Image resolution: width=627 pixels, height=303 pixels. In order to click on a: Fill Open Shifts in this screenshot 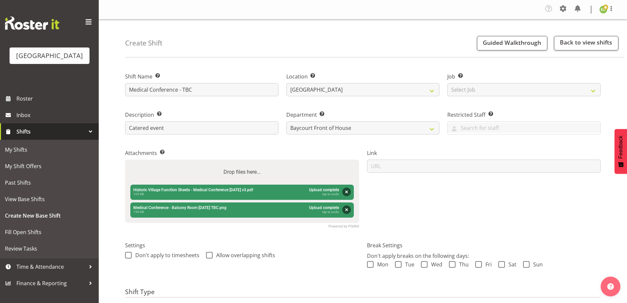, I will do `click(49, 232)`.